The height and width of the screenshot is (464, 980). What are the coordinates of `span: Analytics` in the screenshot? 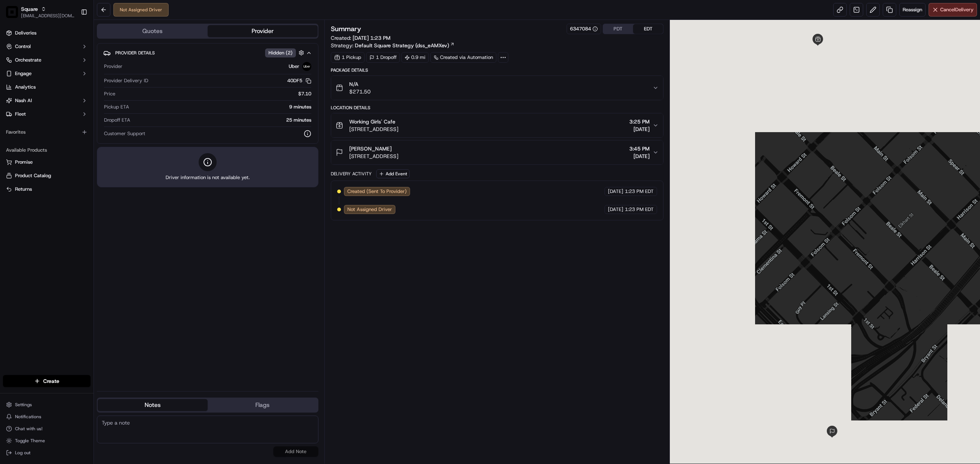 It's located at (25, 87).